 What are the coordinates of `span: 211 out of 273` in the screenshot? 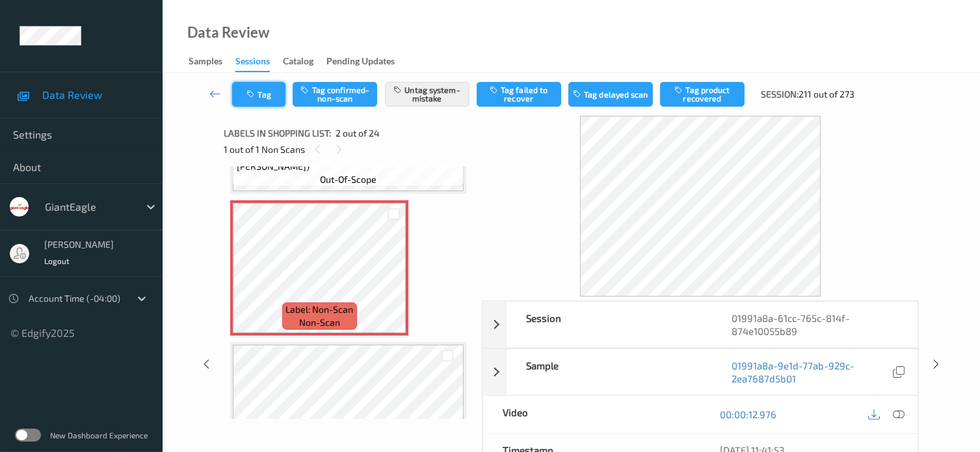 It's located at (827, 94).